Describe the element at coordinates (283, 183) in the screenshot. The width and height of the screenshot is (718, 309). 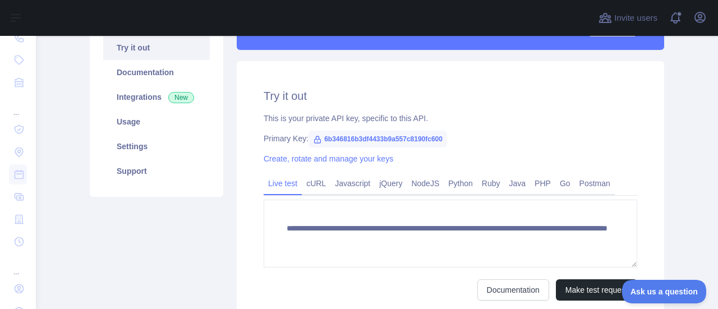
I see `a: Live test` at that location.